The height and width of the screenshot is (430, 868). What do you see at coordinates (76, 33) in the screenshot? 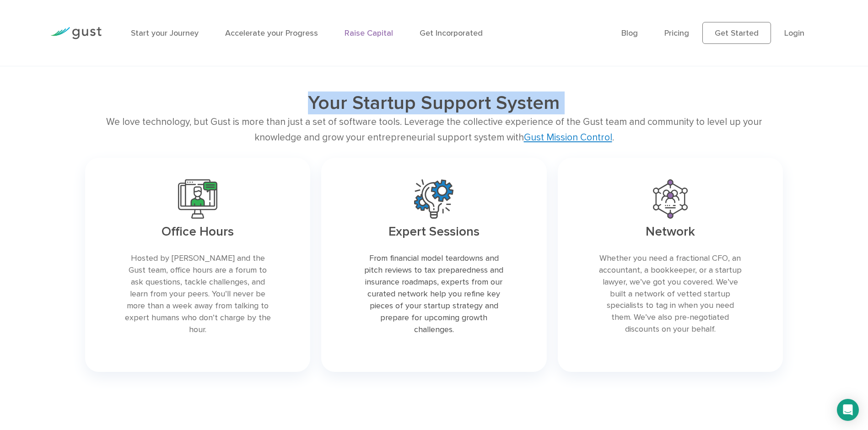
I see `img: Gust Logo` at bounding box center [76, 33].